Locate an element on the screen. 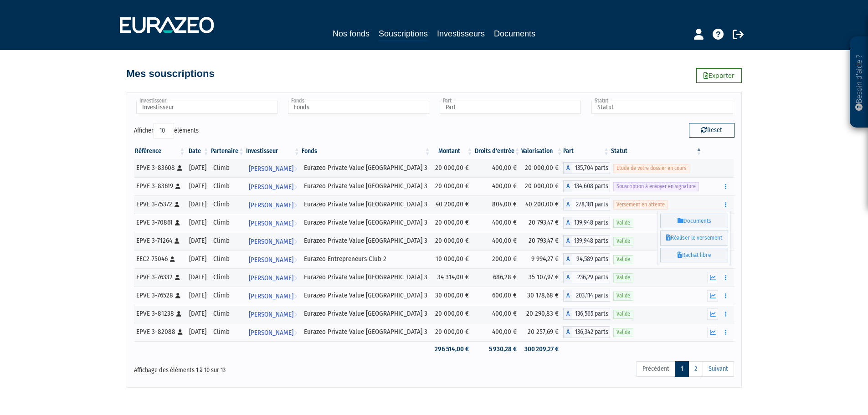  td: 9 994,27 € is located at coordinates (542, 259).